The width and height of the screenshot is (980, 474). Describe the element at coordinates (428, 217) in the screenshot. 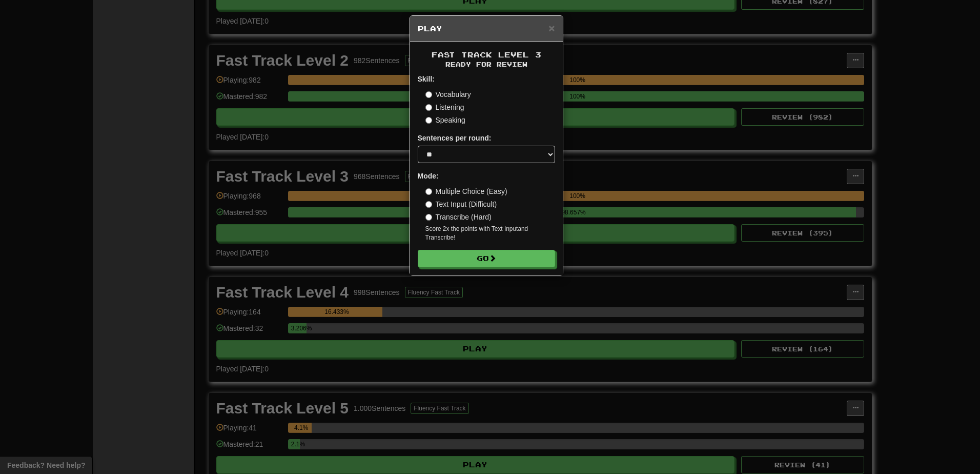

I see `input: Transcribe (Hard)` at that location.